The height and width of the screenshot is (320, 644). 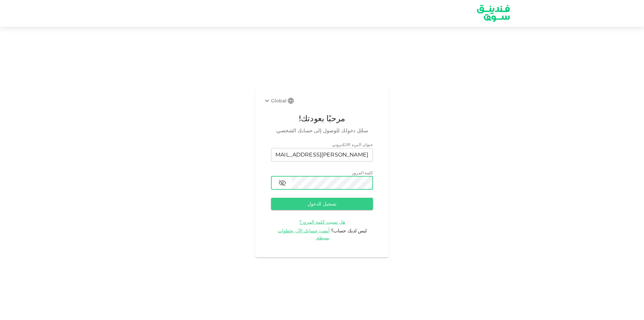 I want to click on button: تسجيل الدخول, so click(x=322, y=204).